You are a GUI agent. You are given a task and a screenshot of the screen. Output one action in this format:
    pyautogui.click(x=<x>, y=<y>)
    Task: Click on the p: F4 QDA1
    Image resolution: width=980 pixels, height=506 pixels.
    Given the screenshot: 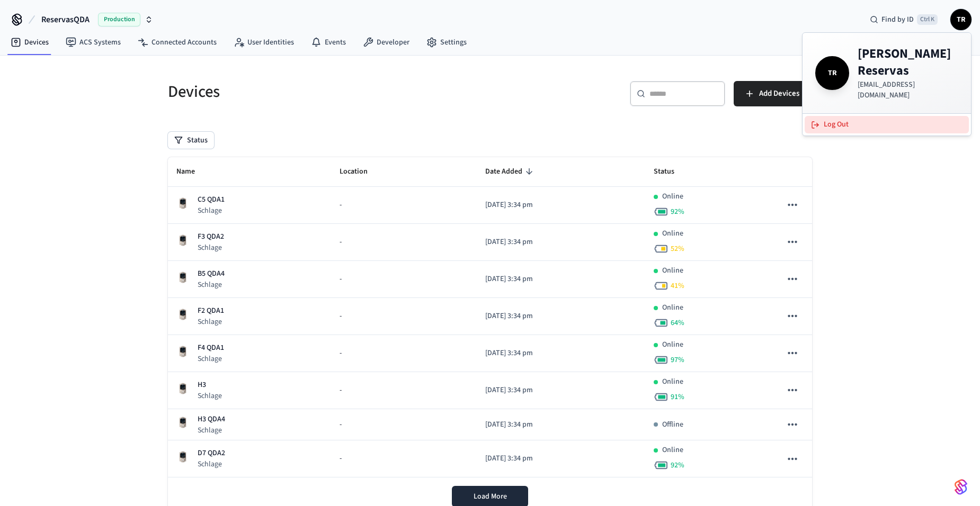 What is the action you would take?
    pyautogui.click(x=211, y=348)
    